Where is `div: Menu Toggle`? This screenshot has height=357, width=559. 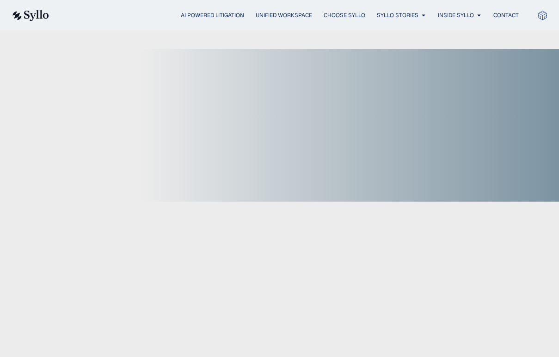 div: Menu Toggle is located at coordinates (293, 15).